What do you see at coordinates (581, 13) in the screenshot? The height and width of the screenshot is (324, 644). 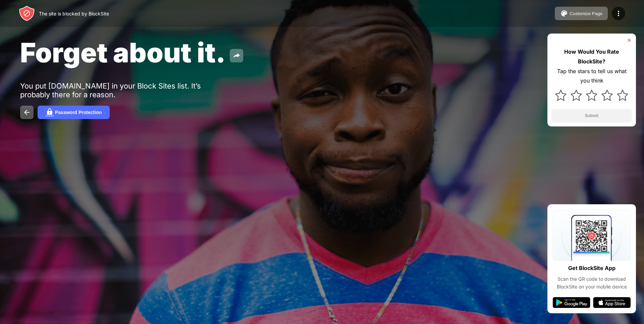 I see `button: Customize Page` at bounding box center [581, 13].